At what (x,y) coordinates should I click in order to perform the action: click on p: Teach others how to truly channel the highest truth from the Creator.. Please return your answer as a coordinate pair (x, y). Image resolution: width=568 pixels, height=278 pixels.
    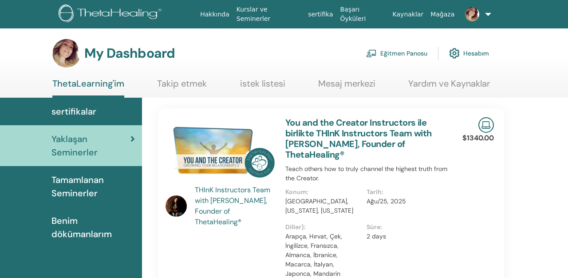
    Looking at the image, I should click on (367, 174).